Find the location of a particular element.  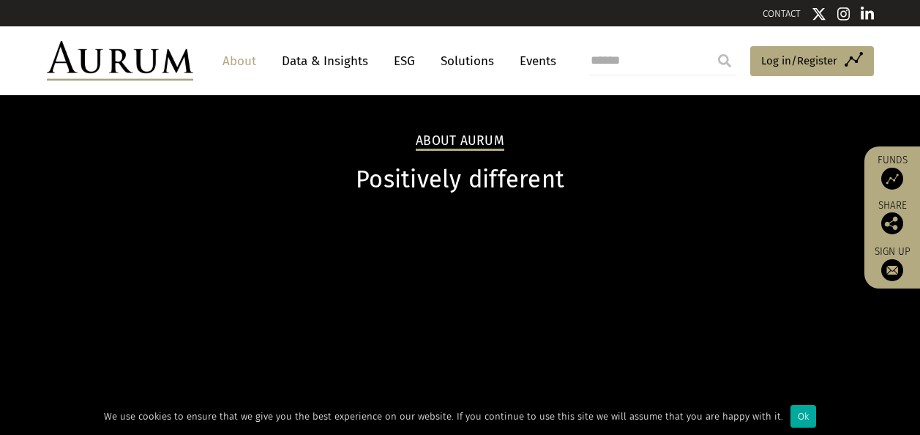

img: Aurum is located at coordinates (120, 61).